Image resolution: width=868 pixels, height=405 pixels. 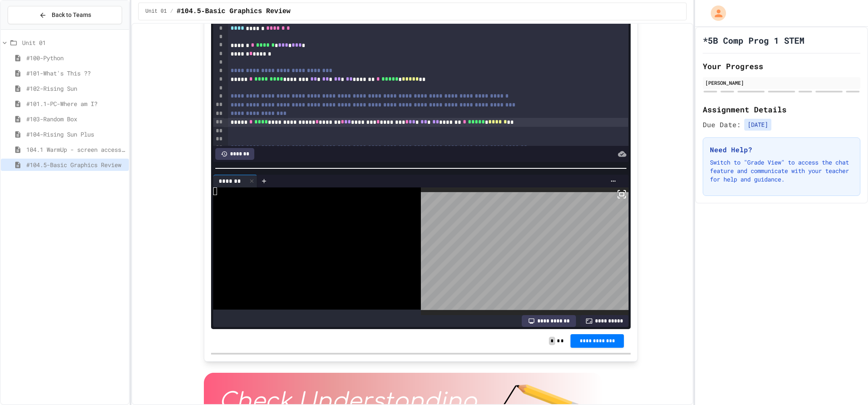 What do you see at coordinates (65, 15) in the screenshot?
I see `button: Back to Teams` at bounding box center [65, 15].